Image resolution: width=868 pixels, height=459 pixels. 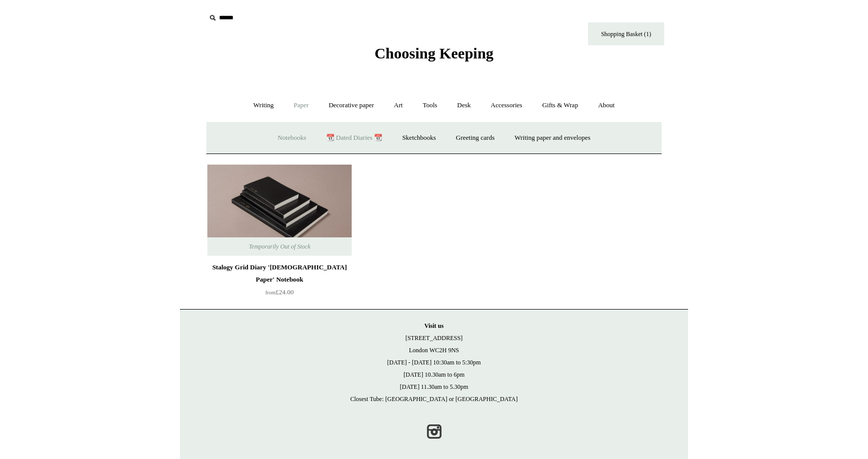 I want to click on img: Stalogy Grid Diary 'Bible Paper' Notebook, so click(x=280, y=210).